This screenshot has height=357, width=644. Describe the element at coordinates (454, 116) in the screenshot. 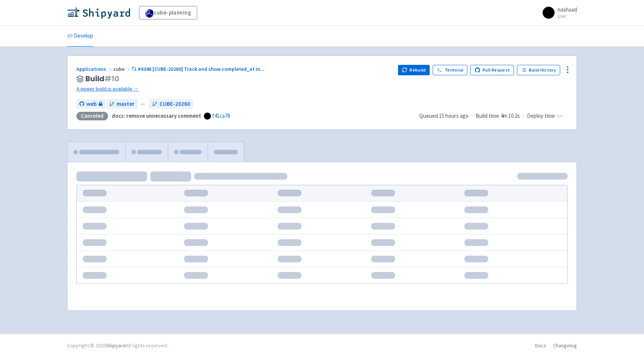

I see `time: 15 hours ago` at that location.